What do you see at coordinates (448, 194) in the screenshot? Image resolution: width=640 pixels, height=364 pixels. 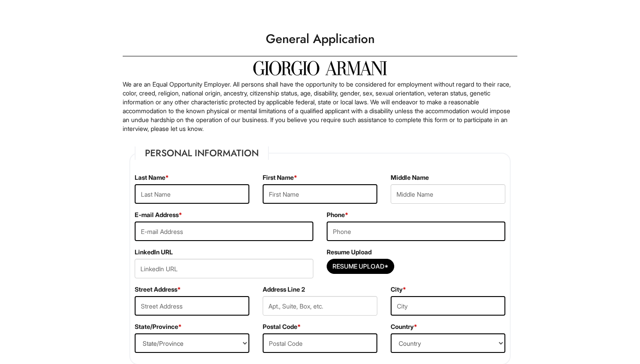 I see `input: Middle Name` at bounding box center [448, 194].